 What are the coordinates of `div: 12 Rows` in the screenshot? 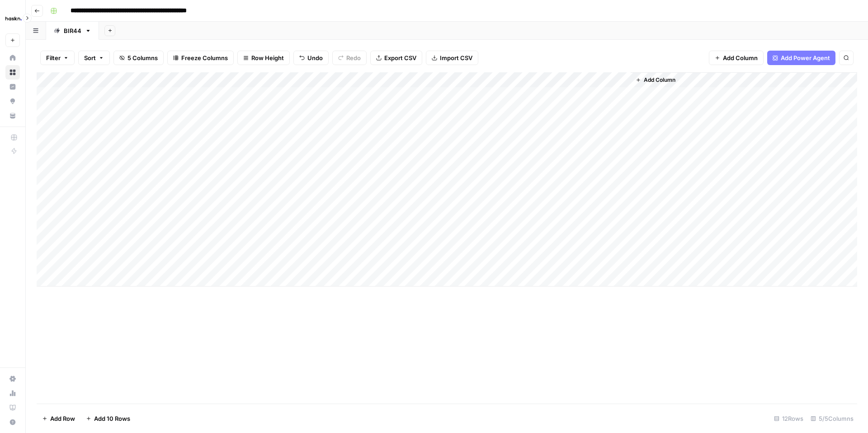 It's located at (789, 418).